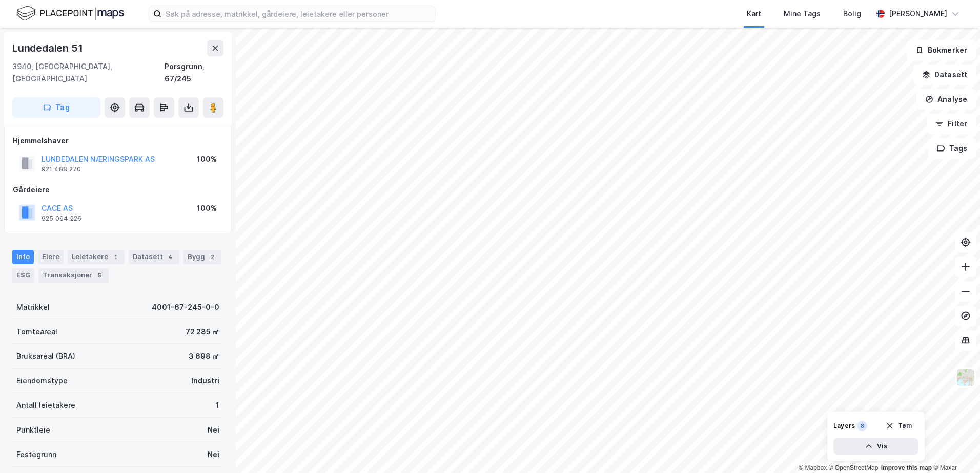  I want to click on div: Bruksareal (BRA), so click(46, 357).